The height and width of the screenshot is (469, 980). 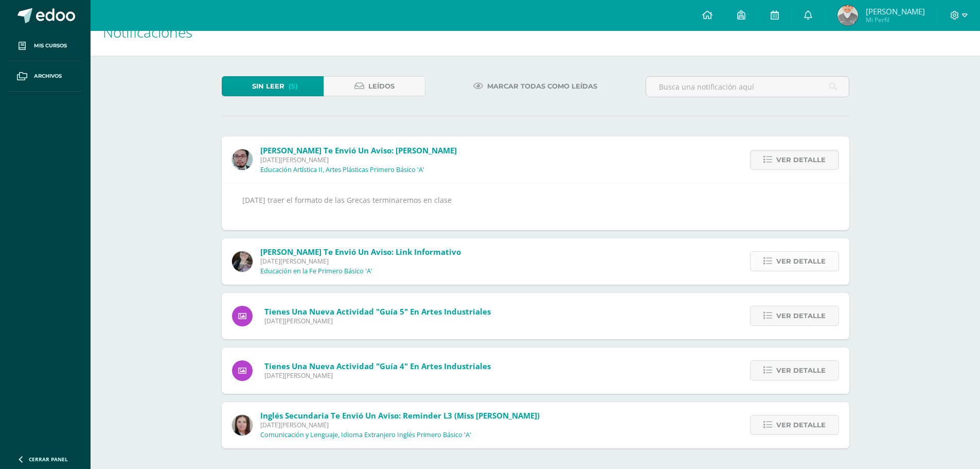 What do you see at coordinates (366, 435) in the screenshot?
I see `p: Comunicación y Lenguaje, Idioma Extranjero Inglés Primero Básico 'A'` at bounding box center [366, 435].